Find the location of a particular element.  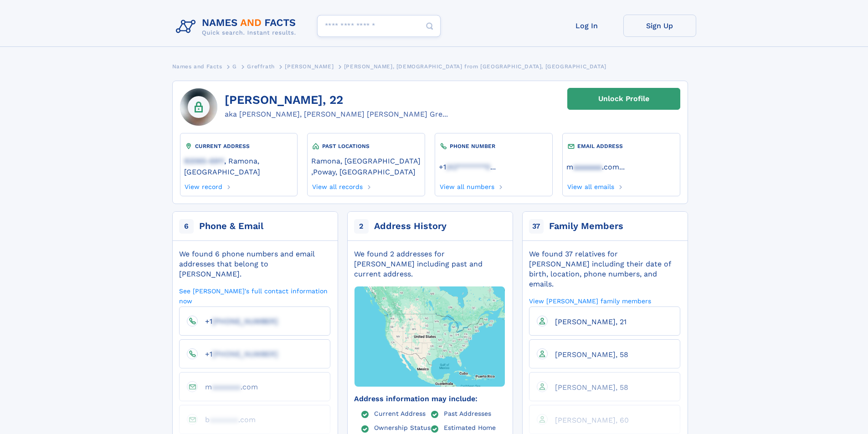

a: View record is located at coordinates (203, 185).